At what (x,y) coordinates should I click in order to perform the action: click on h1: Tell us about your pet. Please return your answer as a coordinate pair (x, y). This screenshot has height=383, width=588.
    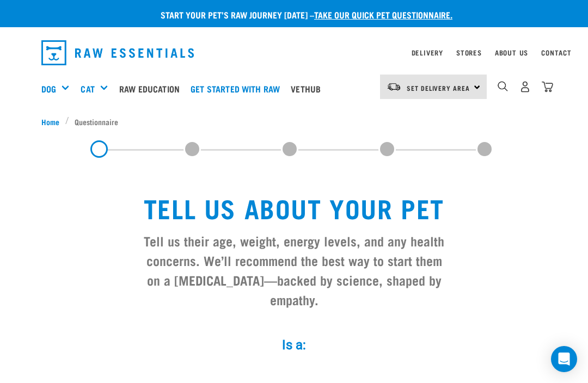
    Looking at the image, I should click on (294, 208).